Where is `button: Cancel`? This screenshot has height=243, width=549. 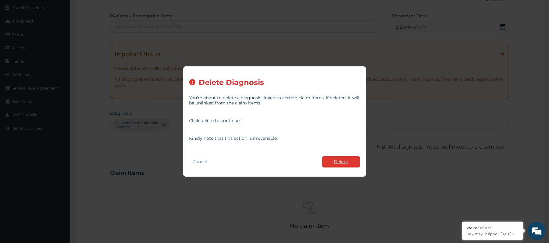 button: Cancel is located at coordinates (200, 162).